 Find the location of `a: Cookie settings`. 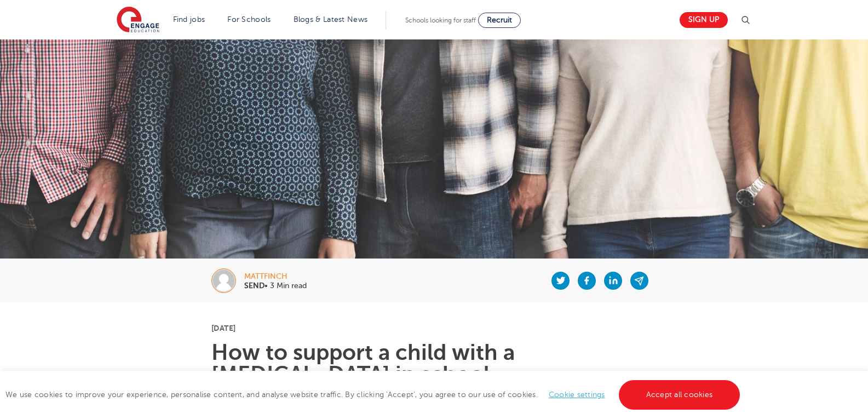

a: Cookie settings is located at coordinates (577, 394).